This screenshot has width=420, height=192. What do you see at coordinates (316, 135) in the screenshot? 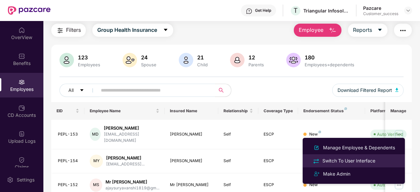
I see `div: New` at bounding box center [316, 135].